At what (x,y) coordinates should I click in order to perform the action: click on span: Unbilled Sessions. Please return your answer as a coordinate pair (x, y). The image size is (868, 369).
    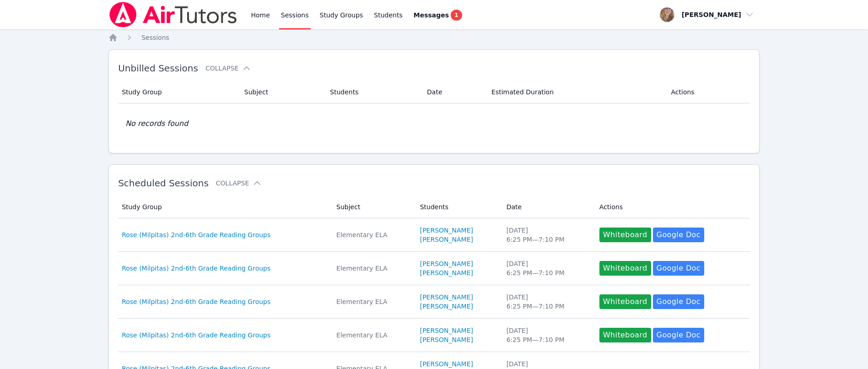
    Looking at the image, I should click on (158, 68).